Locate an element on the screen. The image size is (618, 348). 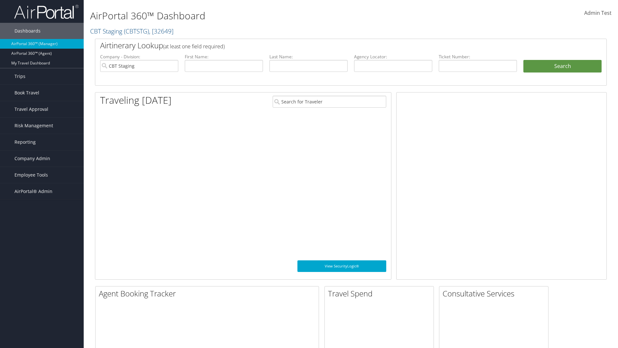
span: Dashboards is located at coordinates (27, 31).